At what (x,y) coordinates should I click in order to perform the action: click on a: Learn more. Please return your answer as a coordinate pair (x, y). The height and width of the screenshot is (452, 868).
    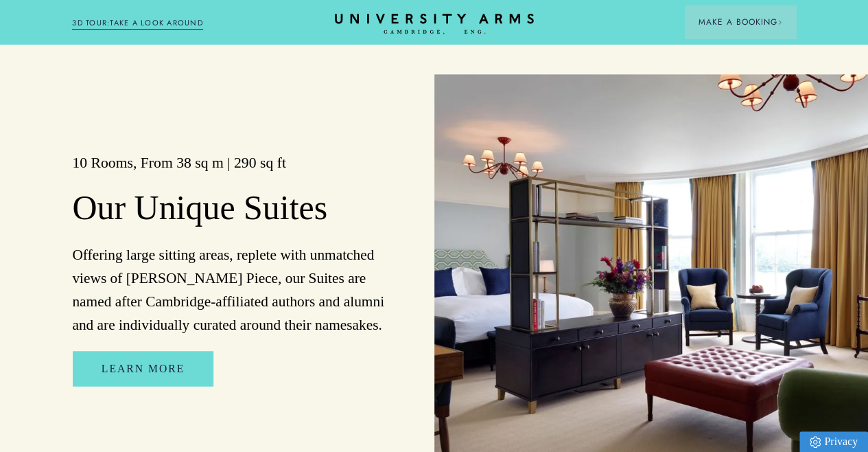
    Looking at the image, I should click on (143, 368).